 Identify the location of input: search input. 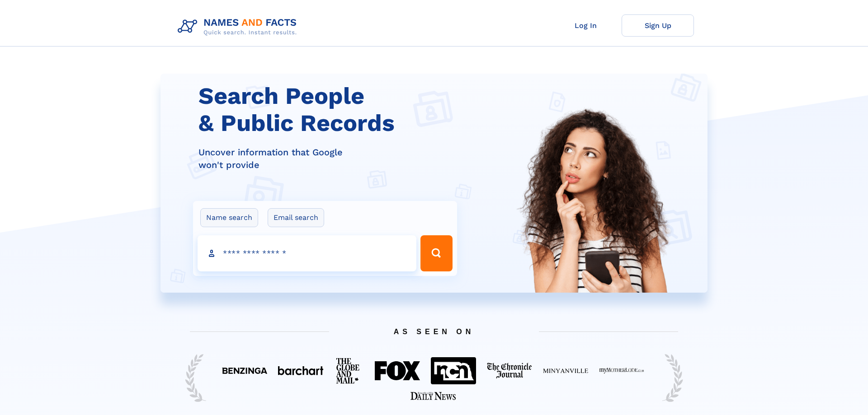
(307, 253).